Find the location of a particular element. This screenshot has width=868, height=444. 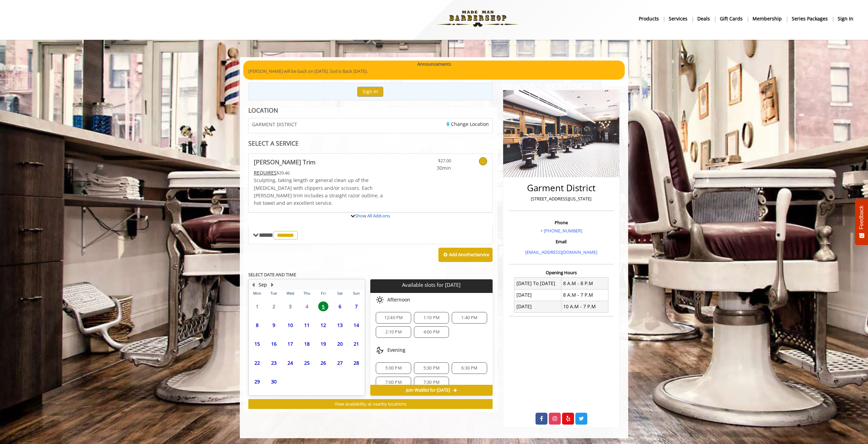

td: Select day20 is located at coordinates (339, 343).